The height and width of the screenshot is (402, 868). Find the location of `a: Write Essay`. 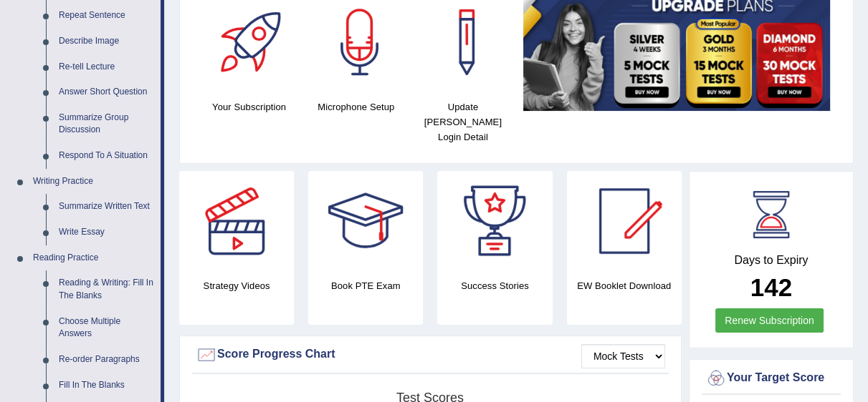

a: Write Essay is located at coordinates (106, 232).